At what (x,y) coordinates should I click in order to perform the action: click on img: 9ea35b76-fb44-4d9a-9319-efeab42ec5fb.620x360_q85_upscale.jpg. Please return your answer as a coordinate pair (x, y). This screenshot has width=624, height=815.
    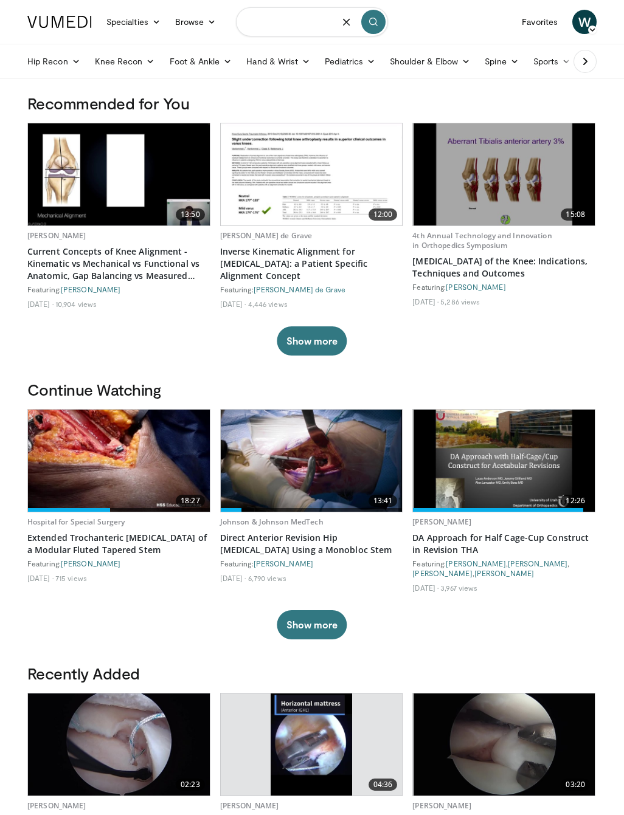
    Looking at the image, I should click on (119, 461).